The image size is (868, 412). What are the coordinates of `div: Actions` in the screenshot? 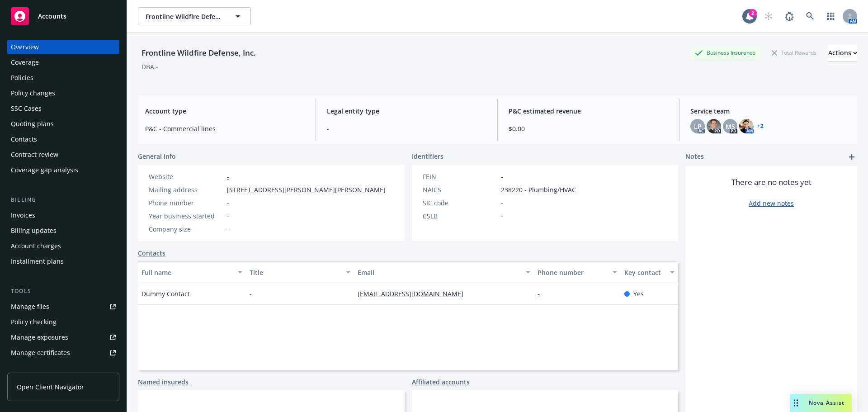 It's located at (843, 53).